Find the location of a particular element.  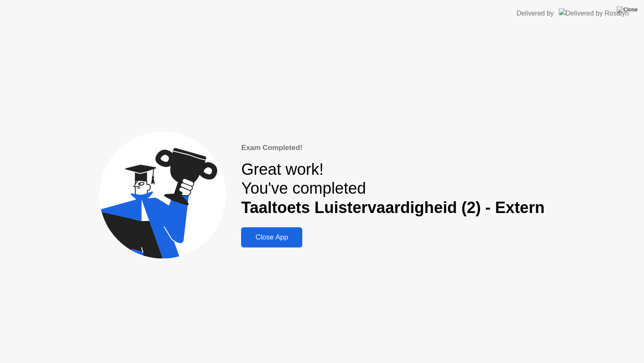

button: Close App is located at coordinates (272, 237).